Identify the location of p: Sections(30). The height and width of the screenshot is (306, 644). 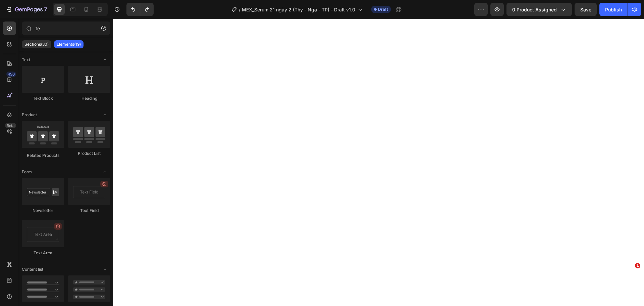
(37, 44).